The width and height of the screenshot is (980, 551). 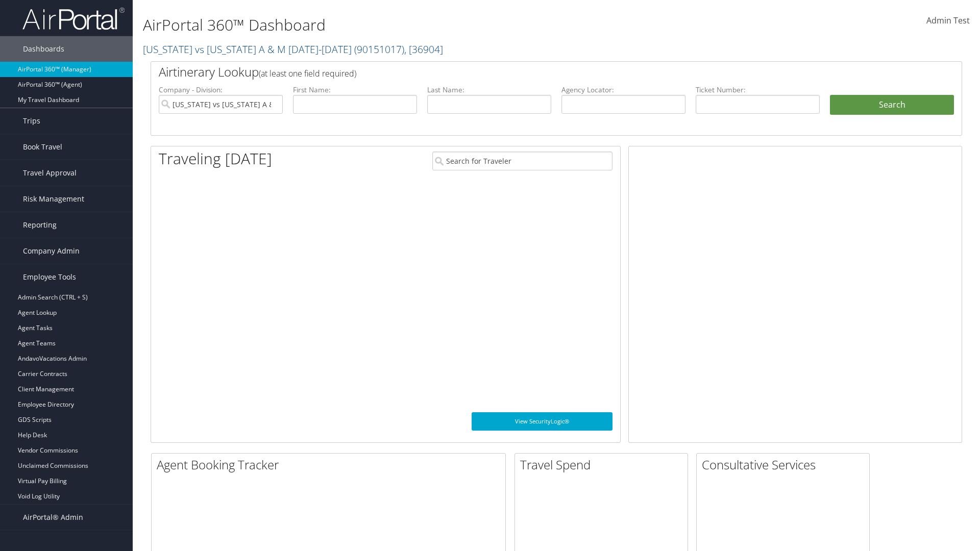 What do you see at coordinates (424, 49) in the screenshot?
I see `span: , [ 36904 ]` at bounding box center [424, 49].